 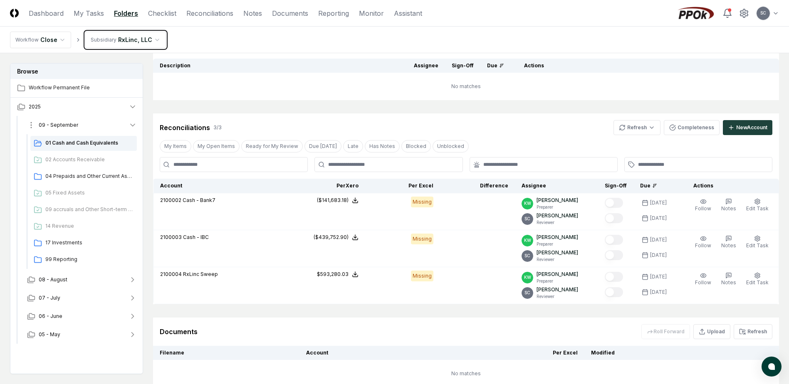 I want to click on button: Upload, so click(x=711, y=332).